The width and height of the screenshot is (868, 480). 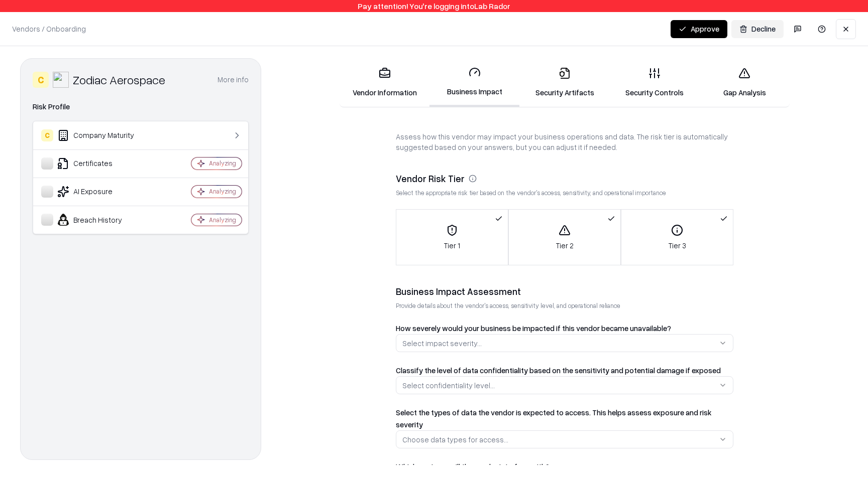 What do you see at coordinates (101, 192) in the screenshot?
I see `div: AI Exposure` at bounding box center [101, 192].